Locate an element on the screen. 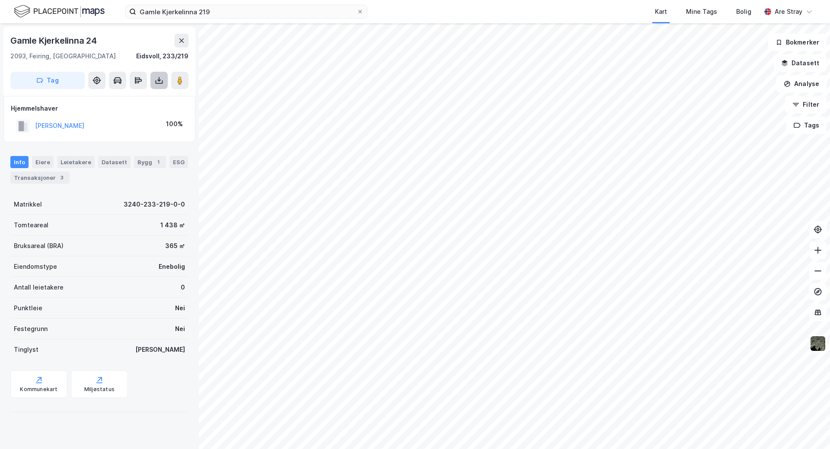 This screenshot has width=830, height=449. div: Bruksareal (BRA) is located at coordinates (38, 246).